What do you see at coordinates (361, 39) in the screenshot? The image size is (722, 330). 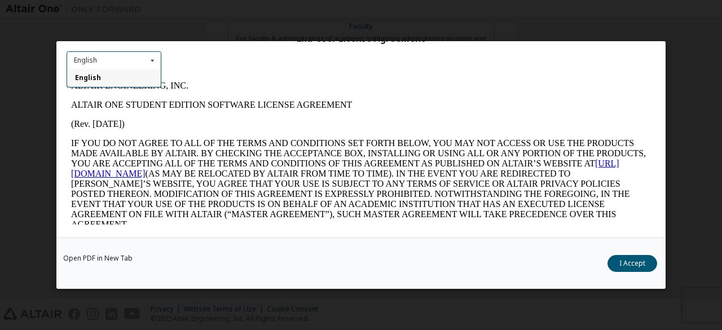 I see `div: End-User License Agreement` at bounding box center [361, 39].